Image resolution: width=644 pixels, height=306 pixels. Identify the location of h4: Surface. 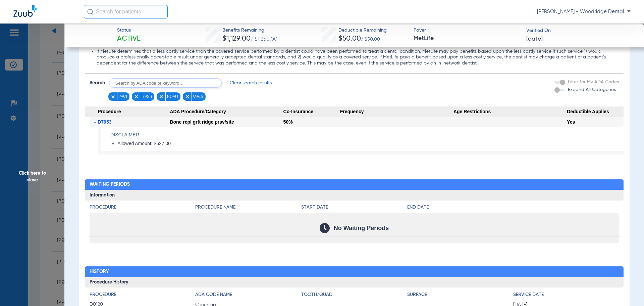
(461, 294).